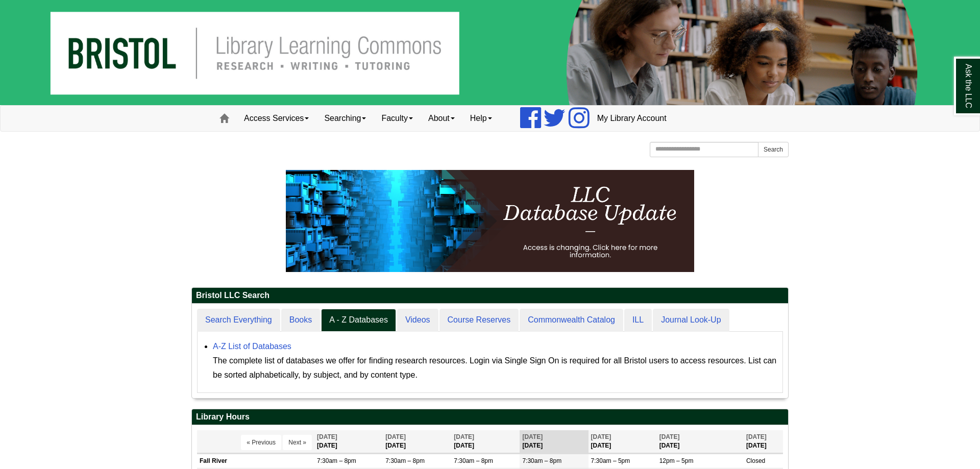 This screenshot has height=469, width=980. What do you see at coordinates (238, 320) in the screenshot?
I see `a: Search Everything` at bounding box center [238, 320].